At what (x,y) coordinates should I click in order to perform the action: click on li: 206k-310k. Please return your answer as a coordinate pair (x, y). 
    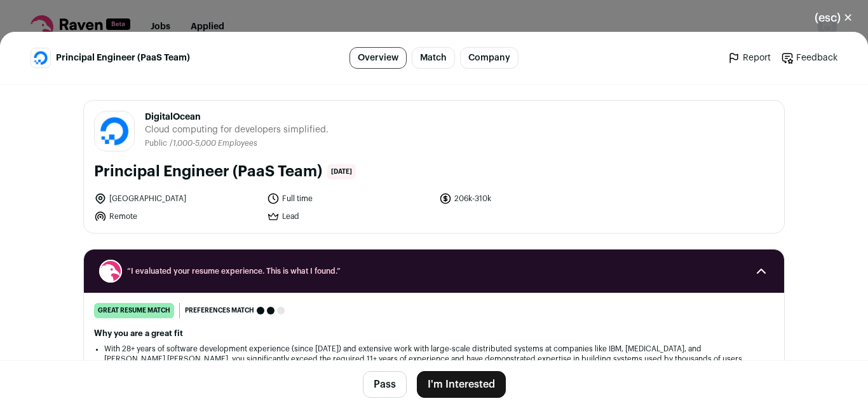
    Looking at the image, I should click on (522, 198).